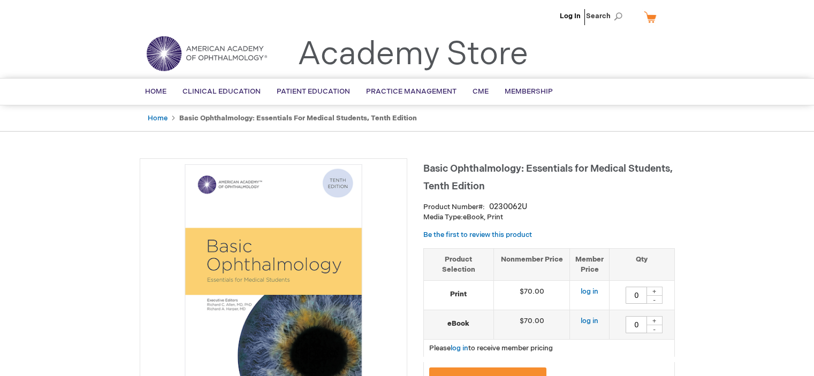  Describe the element at coordinates (454, 207) in the screenshot. I see `strong: Product Number` at that location.